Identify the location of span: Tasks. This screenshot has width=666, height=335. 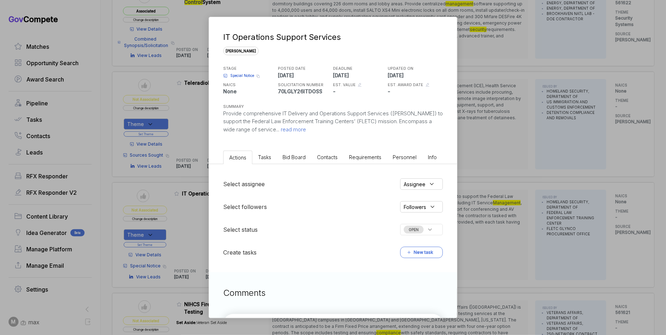
(264, 157).